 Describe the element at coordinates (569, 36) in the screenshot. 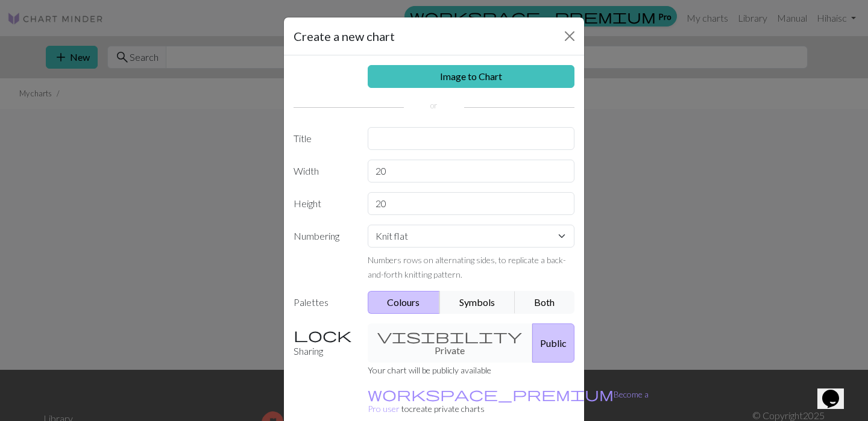

I see `button: Close` at that location.